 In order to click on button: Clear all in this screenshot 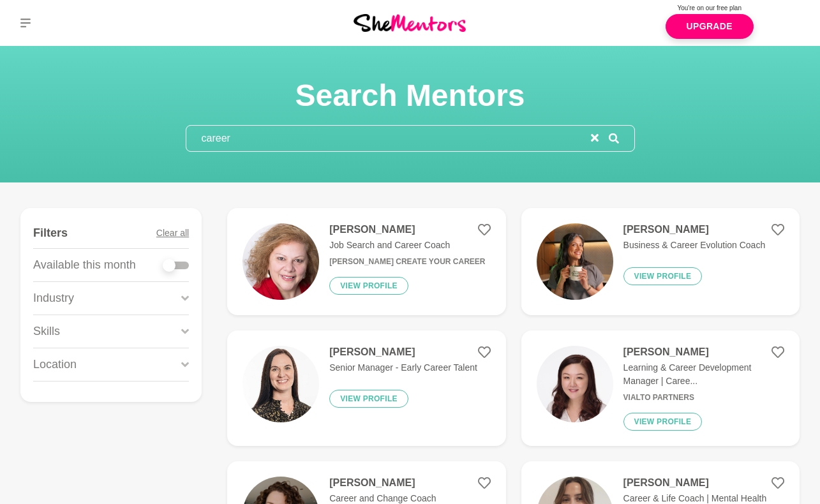, I will do `click(172, 233)`.